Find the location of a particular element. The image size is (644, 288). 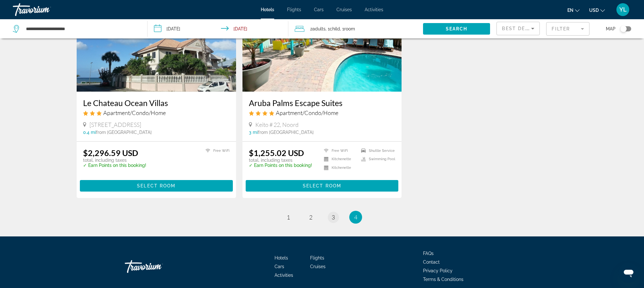

span: 4 is located at coordinates (356, 217).